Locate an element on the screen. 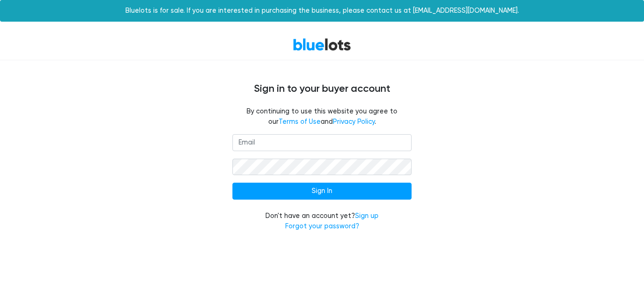 The width and height of the screenshot is (644, 282). a: Sign up is located at coordinates (367, 216).